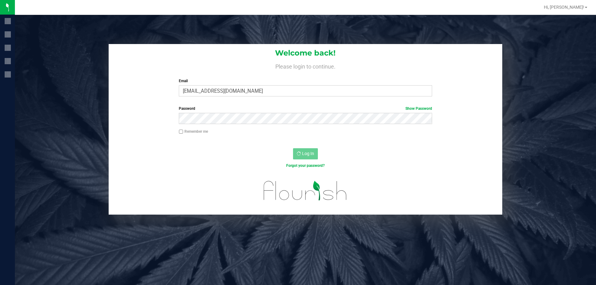 Image resolution: width=596 pixels, height=285 pixels. What do you see at coordinates (305, 166) in the screenshot?
I see `a: Forgot your password?` at bounding box center [305, 166].